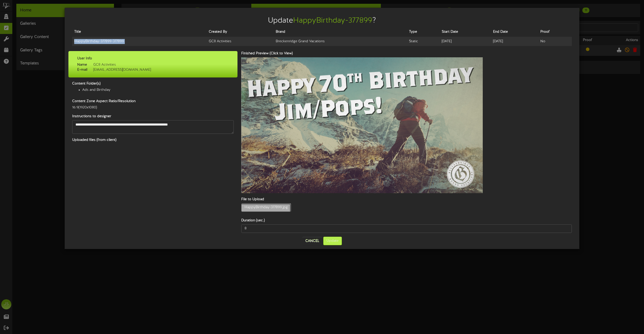  I want to click on label: User Info, so click(153, 59).